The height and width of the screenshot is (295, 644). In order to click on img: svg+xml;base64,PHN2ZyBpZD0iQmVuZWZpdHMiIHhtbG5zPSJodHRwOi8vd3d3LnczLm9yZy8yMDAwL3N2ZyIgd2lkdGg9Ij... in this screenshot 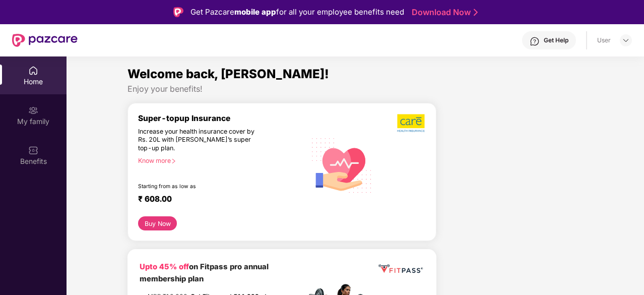, I will do `click(33, 150)`.